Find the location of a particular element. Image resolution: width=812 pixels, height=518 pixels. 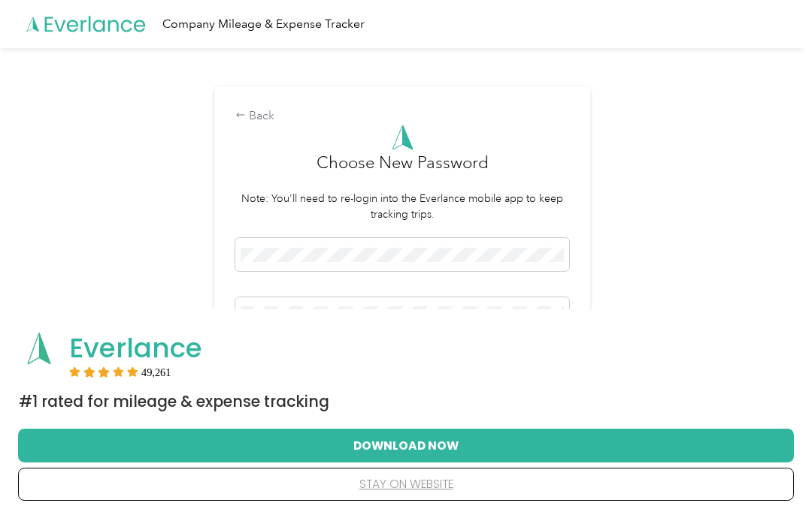

button: stay on website is located at coordinates (406, 485).